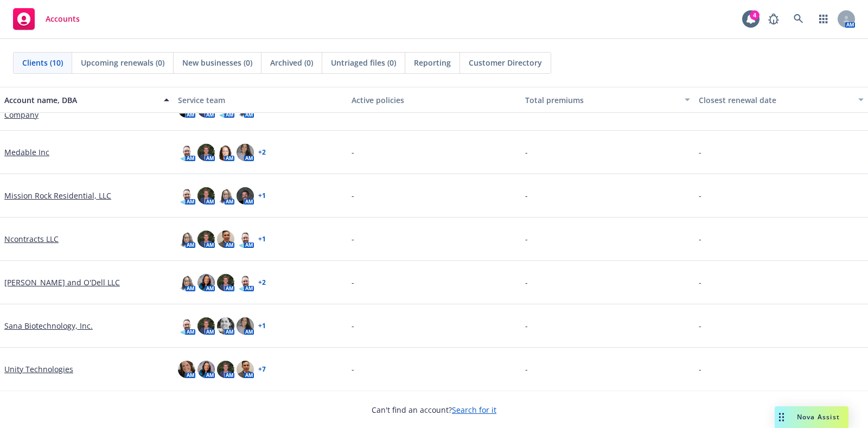 This screenshot has width=868, height=428. Describe the element at coordinates (38, 369) in the screenshot. I see `a: Unity Technologies` at that location.